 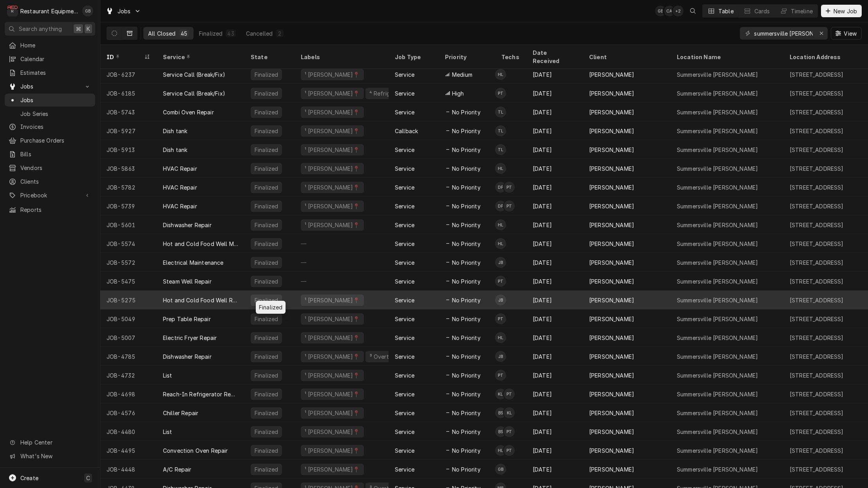 I want to click on div: HVAC Repair, so click(x=180, y=169).